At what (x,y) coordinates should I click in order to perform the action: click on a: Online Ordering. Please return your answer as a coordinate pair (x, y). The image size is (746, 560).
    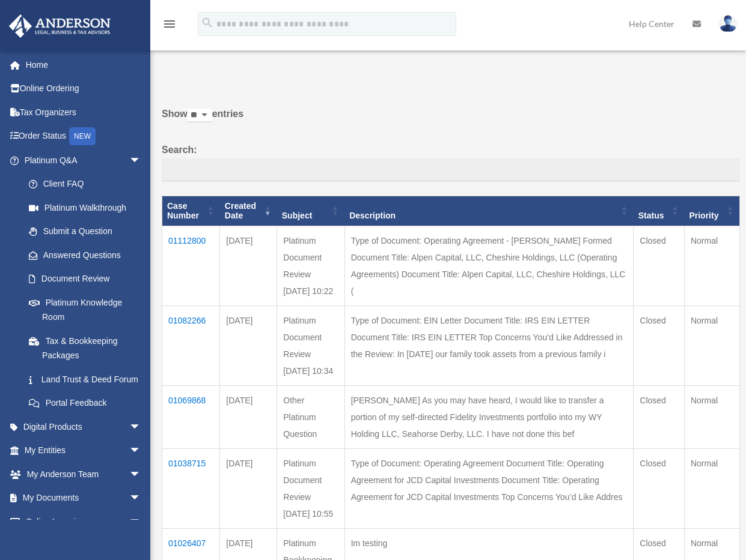
    Looking at the image, I should click on (83, 89).